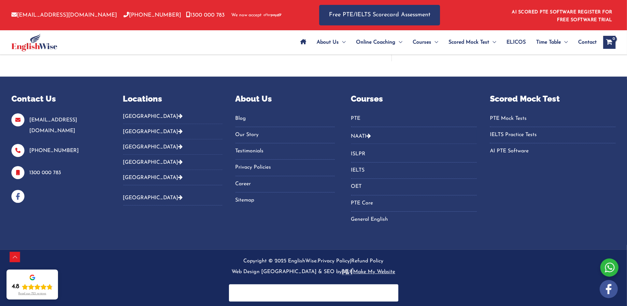 Image resolution: width=627 pixels, height=306 pixels. I want to click on img: Afterpay-Logo, so click(272, 15).